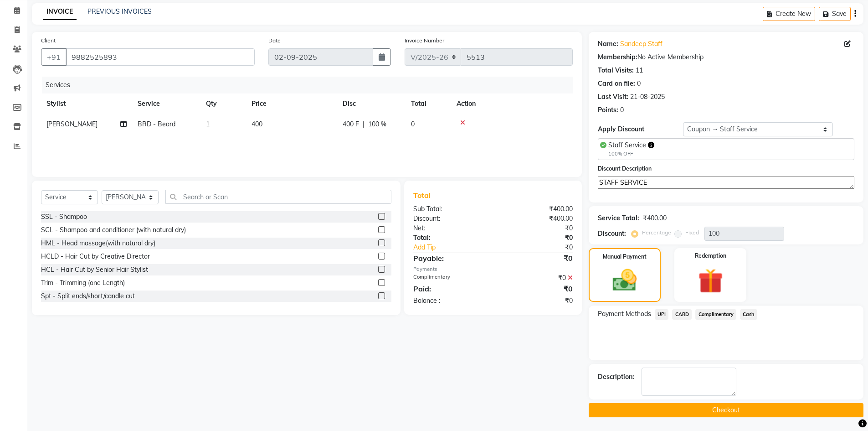 The height and width of the screenshot is (431, 868). I want to click on div: Complimentary, so click(450, 278).